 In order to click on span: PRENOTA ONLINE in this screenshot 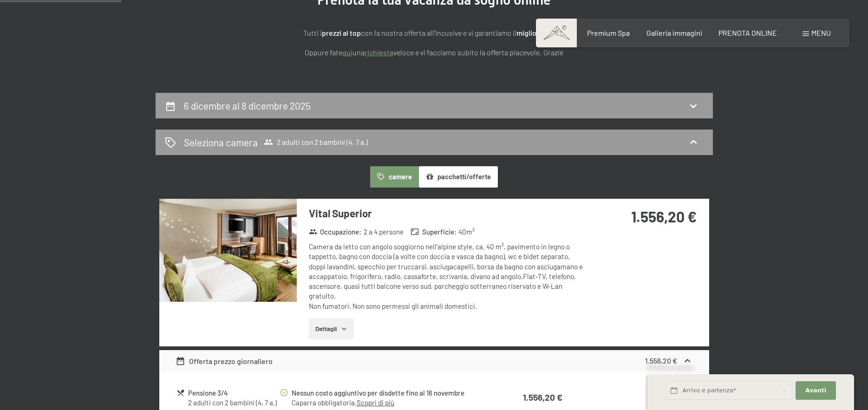, I will do `click(748, 32)`.